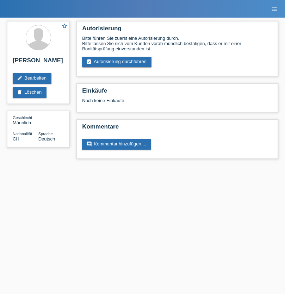  I want to click on h2: Autorisierung, so click(177, 30).